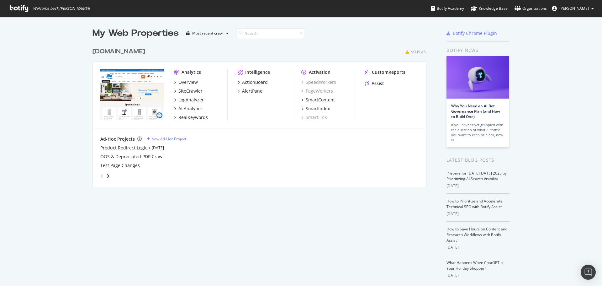 The image size is (602, 286). I want to click on div: angle-left, so click(102, 176).